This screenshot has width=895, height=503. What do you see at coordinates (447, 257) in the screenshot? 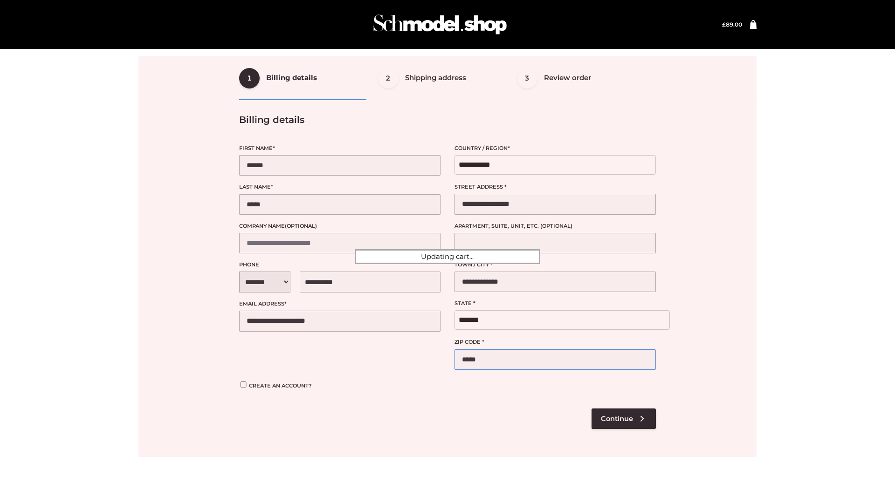
I see `div: Updating cart...` at bounding box center [447, 257].